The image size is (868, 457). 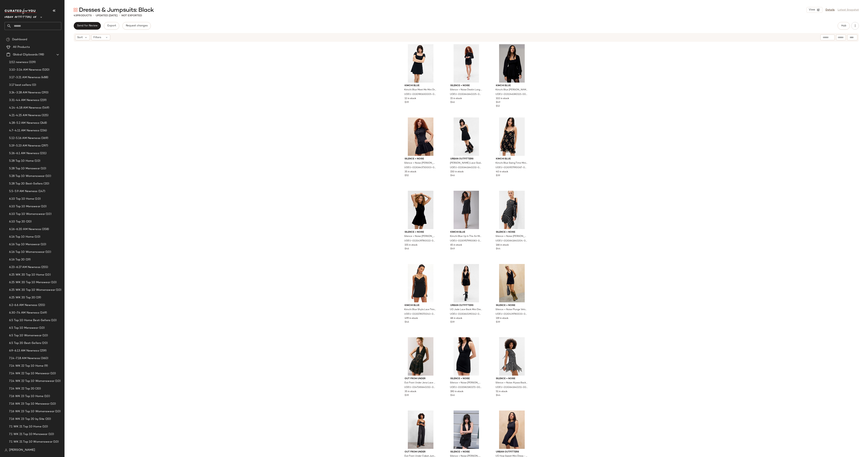 I want to click on span: 6.5 Top 10 Womenwear, so click(x=25, y=335).